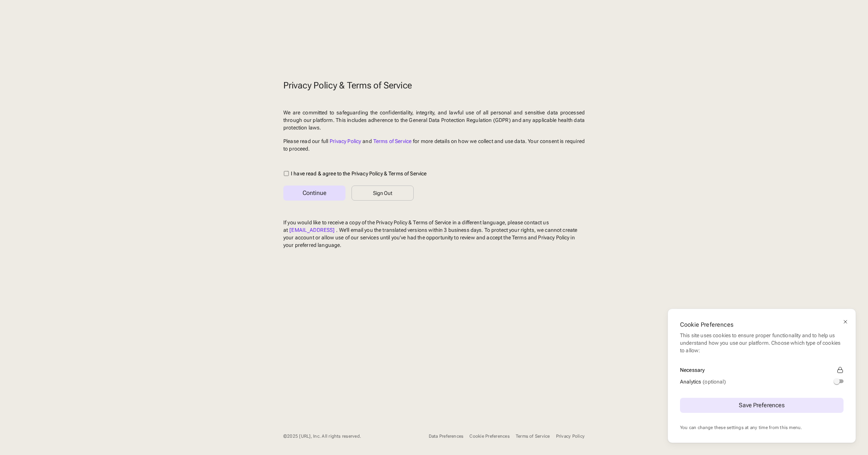 Image resolution: width=868 pixels, height=455 pixels. Describe the element at coordinates (762, 428) in the screenshot. I see `div: You can change these settings at any time from this menu.` at that location.